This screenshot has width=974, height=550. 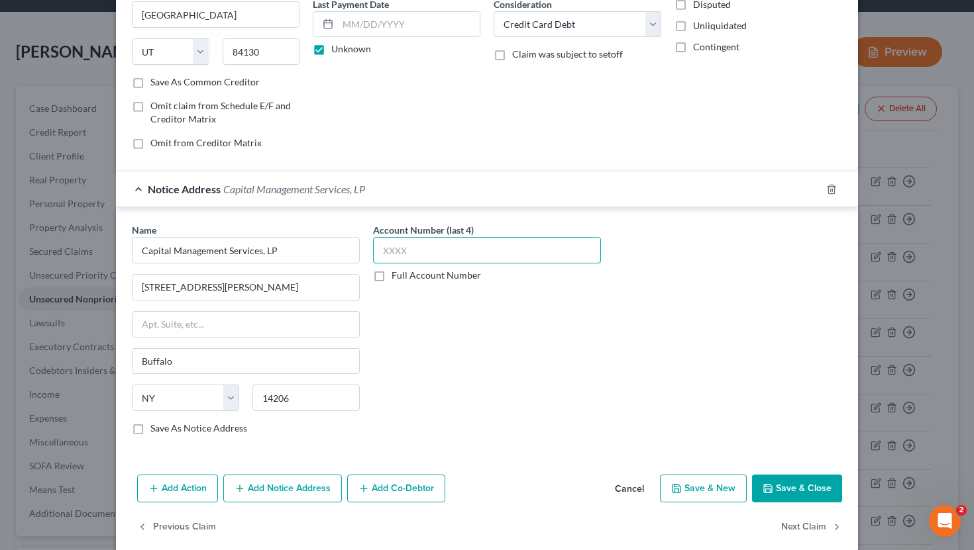 What do you see at coordinates (797, 489) in the screenshot?
I see `button: Save & Close` at bounding box center [797, 489].